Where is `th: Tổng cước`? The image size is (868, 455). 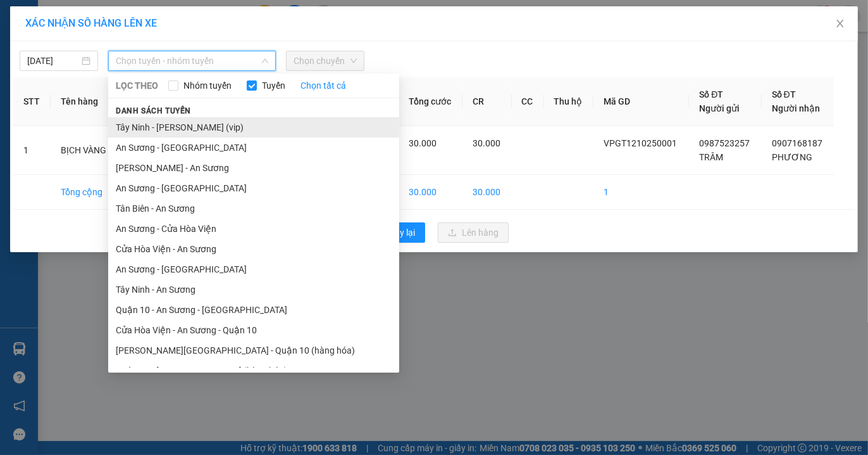
th: Tổng cước is located at coordinates (430, 101).